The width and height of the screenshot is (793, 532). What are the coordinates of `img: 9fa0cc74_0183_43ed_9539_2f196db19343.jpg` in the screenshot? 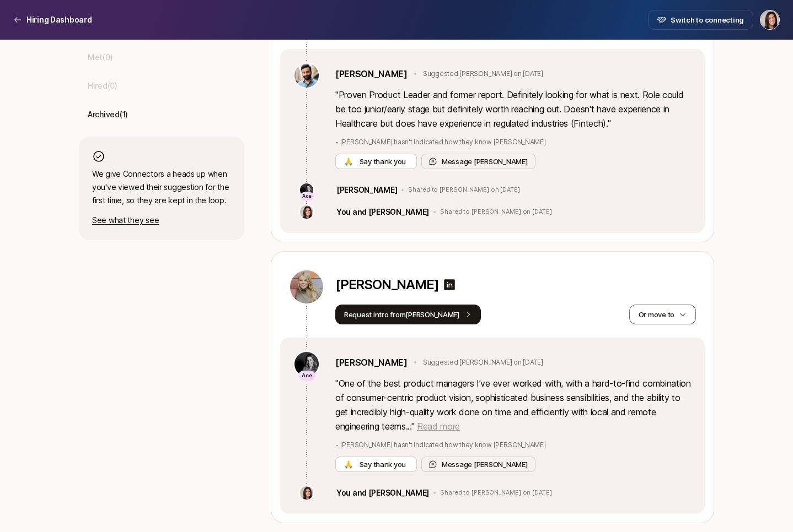 It's located at (307, 287).